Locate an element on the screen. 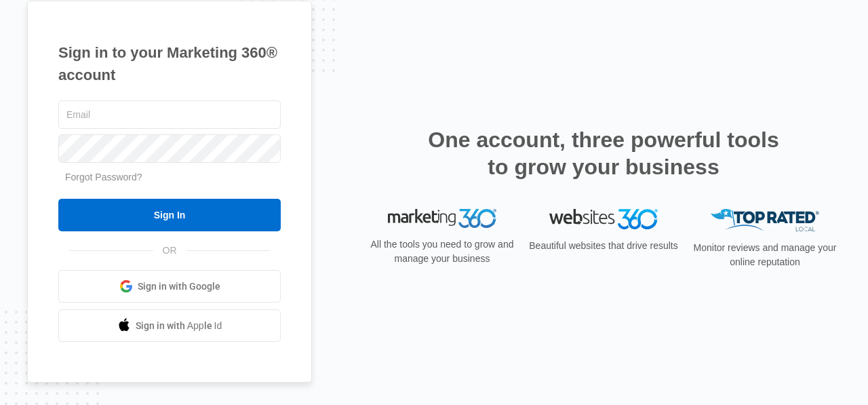 The height and width of the screenshot is (405, 868). h2: One account, three powerful tools to grow your business is located at coordinates (604, 153).